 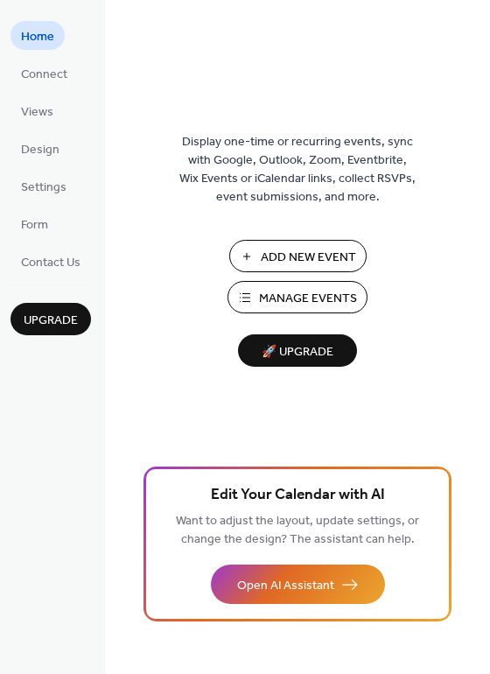 What do you see at coordinates (37, 112) in the screenshot?
I see `span: Views` at bounding box center [37, 112].